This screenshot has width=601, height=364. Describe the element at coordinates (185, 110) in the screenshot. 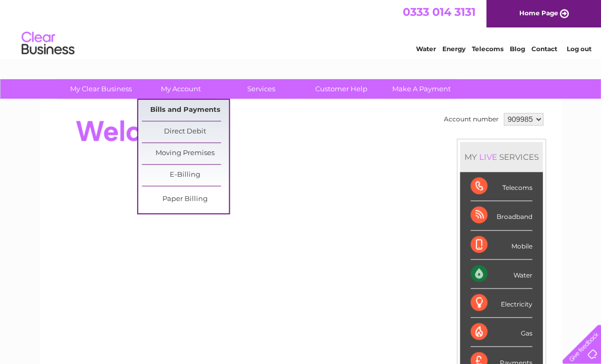

I see `a: Bills and Payments` at that location.